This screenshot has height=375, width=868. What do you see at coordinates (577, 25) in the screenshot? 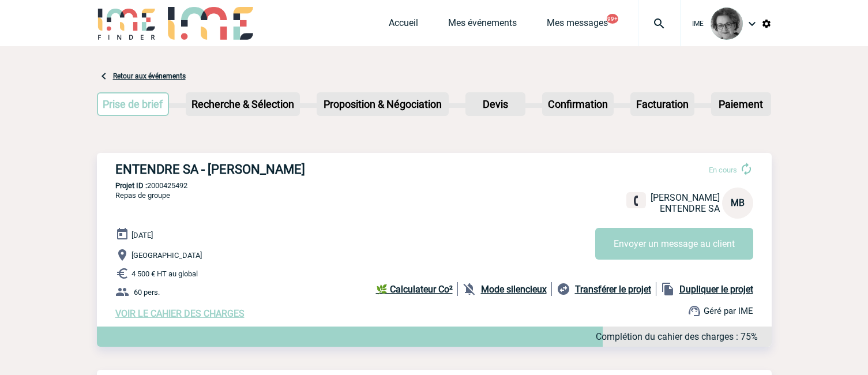
I see `a: Mes messages` at bounding box center [577, 25].